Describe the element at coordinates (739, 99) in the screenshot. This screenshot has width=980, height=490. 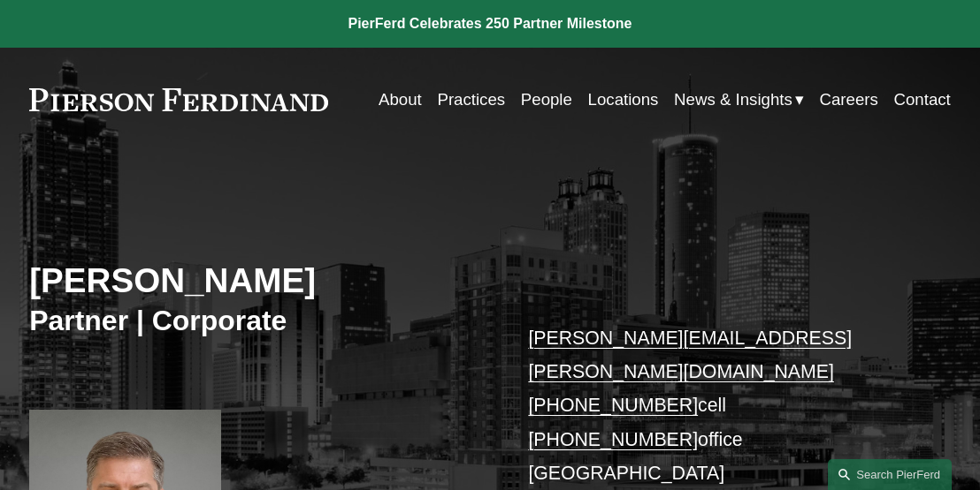
I see `a: folder dropdown` at that location.